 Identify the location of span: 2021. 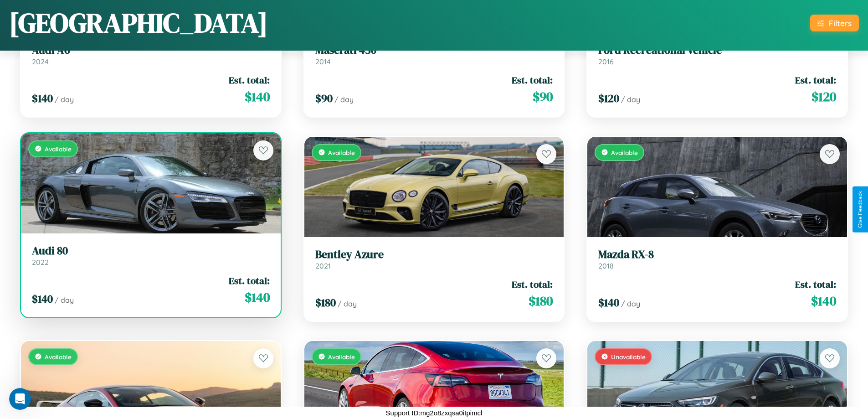
(323, 266).